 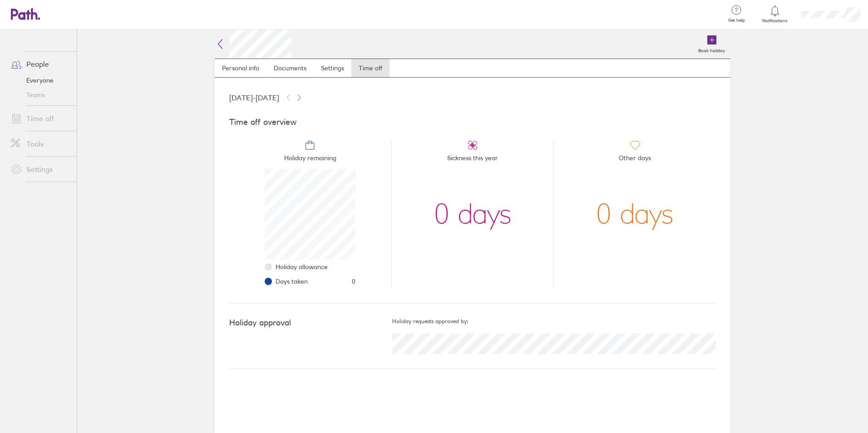 I want to click on span: Holiday allowance, so click(x=301, y=267).